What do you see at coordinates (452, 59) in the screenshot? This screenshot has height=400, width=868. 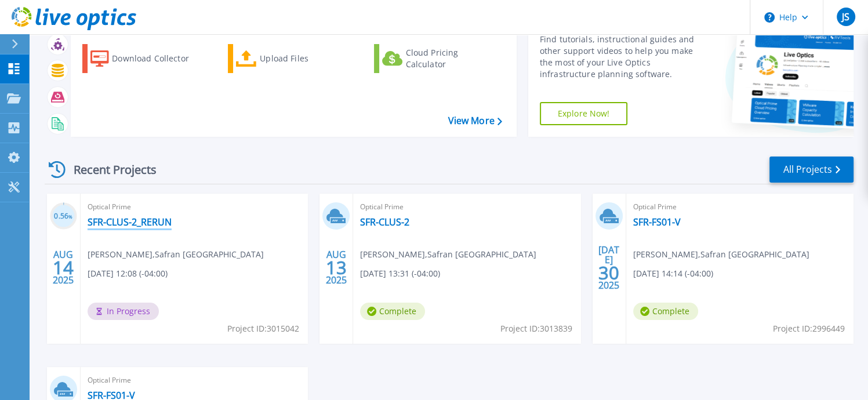 I see `div: Cloud Pricing Calculator` at bounding box center [452, 59].